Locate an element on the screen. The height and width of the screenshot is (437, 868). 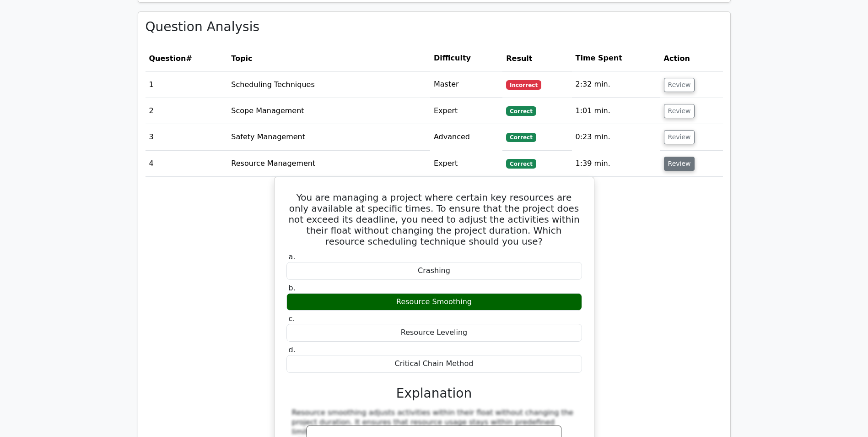
h5: You are managing a project where certain key resources are only available at specific times. To e... is located at coordinates (434, 219).